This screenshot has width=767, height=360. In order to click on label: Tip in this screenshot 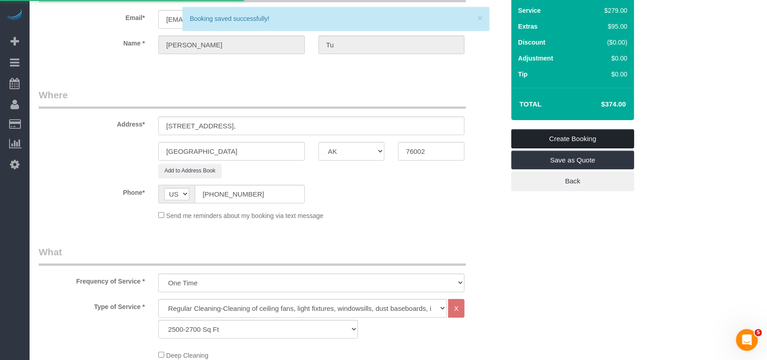, I will do `click(523, 74)`.